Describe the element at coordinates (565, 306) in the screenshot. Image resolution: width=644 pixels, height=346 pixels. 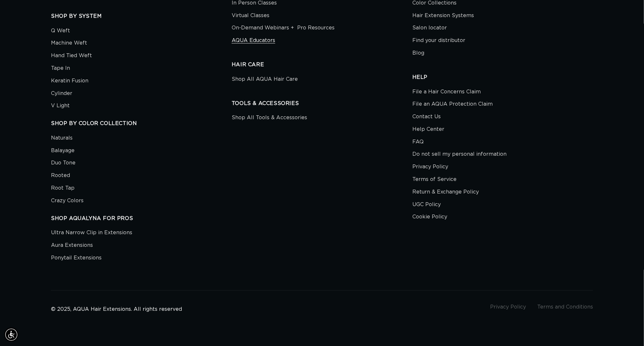
I see `a: Terms and Conditions` at that location.